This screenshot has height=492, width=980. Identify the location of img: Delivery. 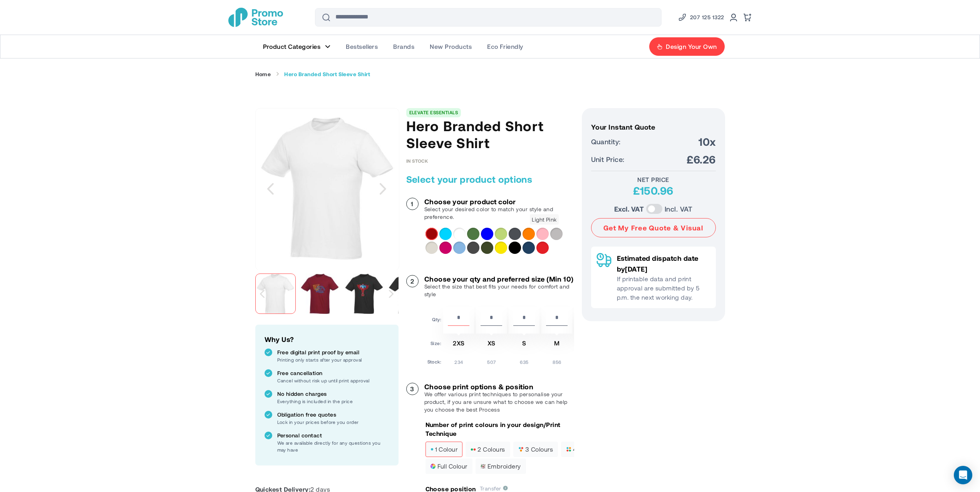
(604, 260).